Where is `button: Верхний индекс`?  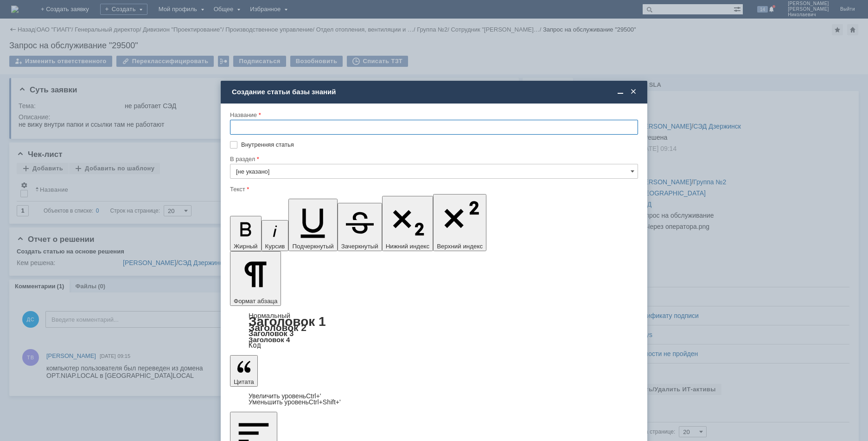 button: Верхний индекс is located at coordinates (460, 222).